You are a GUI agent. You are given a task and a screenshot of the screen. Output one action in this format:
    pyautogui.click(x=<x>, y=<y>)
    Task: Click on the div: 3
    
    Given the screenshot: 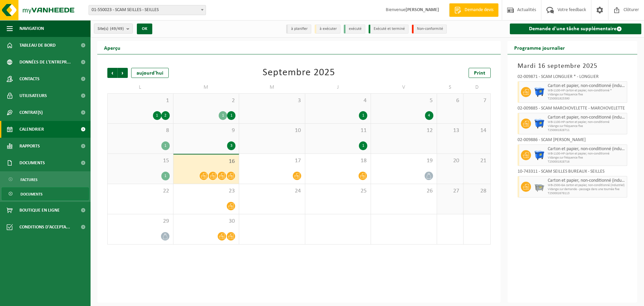 What is the action you would take?
    pyautogui.click(x=231, y=146)
    